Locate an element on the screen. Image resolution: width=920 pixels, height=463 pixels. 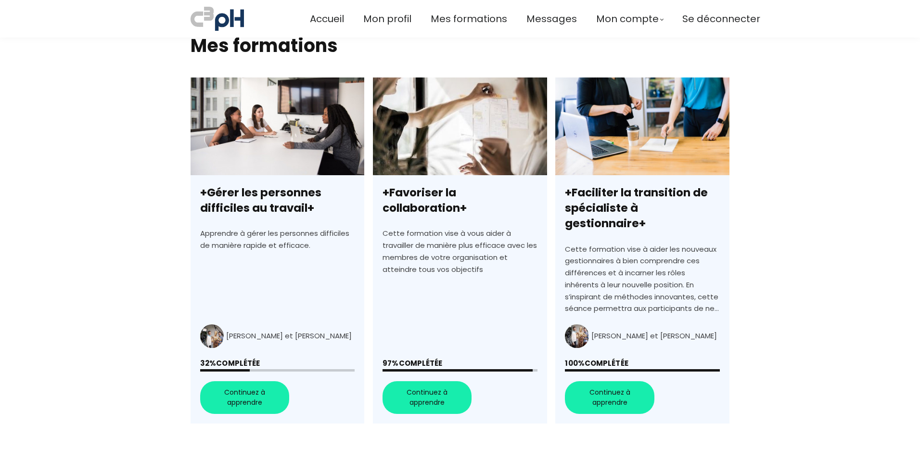
h2: Mes formations is located at coordinates (460, 45).